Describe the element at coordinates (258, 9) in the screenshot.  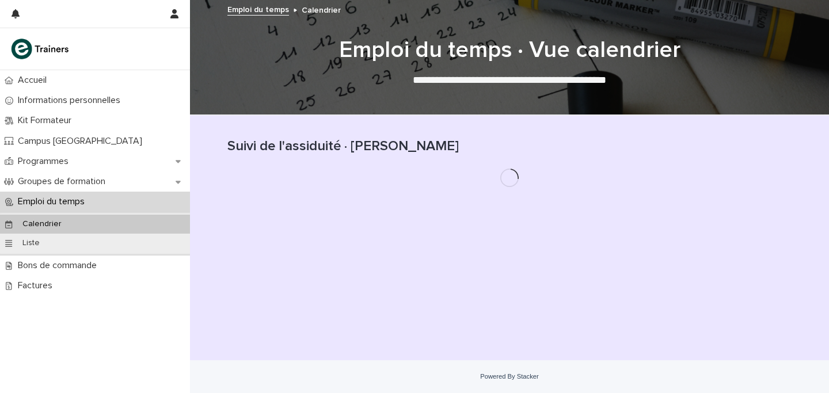
I see `a: Emploi du temps` at that location.